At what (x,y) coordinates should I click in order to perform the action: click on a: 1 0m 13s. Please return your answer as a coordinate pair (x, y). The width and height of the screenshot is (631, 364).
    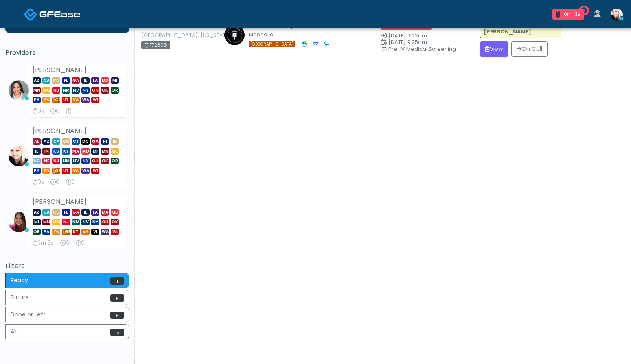
    Looking at the image, I should click on (568, 14).